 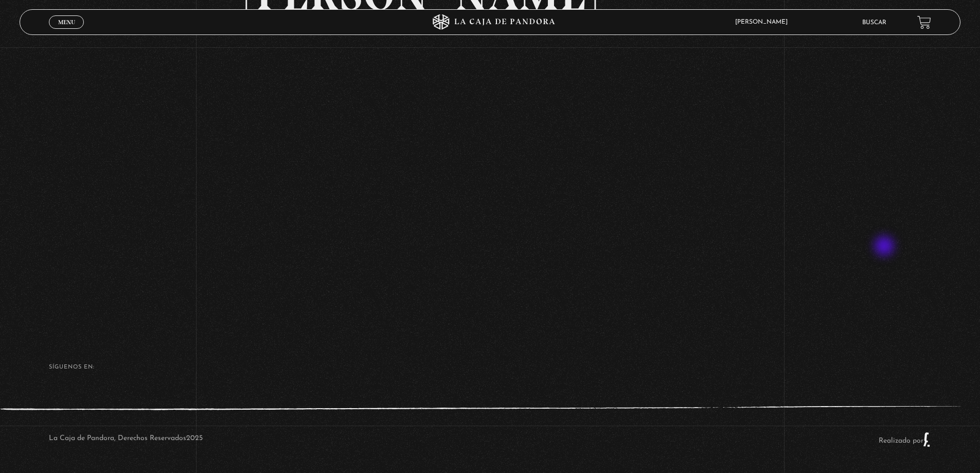 What do you see at coordinates (874, 23) in the screenshot?
I see `a: Buscar` at bounding box center [874, 23].